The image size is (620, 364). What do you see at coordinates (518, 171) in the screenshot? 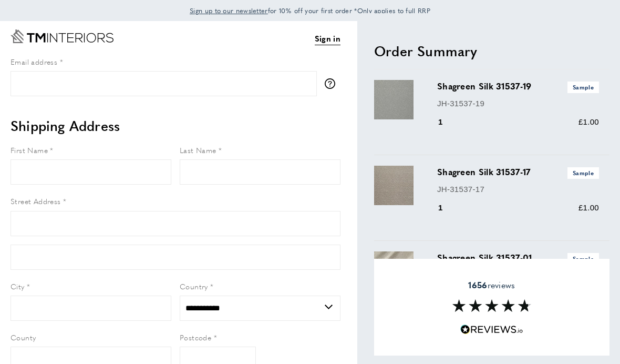
I see `h3: Shagreen Silk 31537-17` at bounding box center [518, 171].